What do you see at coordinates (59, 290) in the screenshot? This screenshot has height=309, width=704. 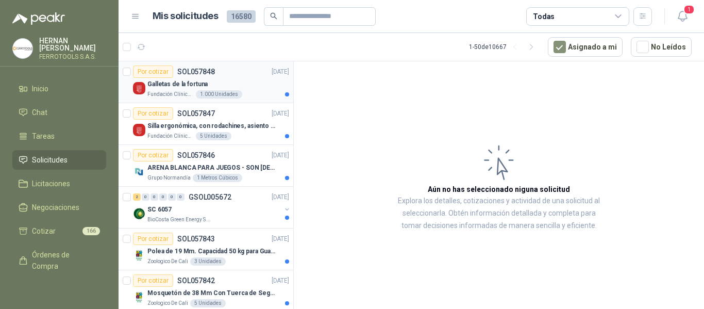 I see `a: Remisiones` at bounding box center [59, 290].